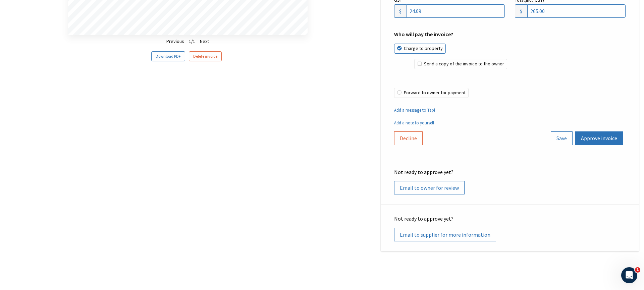  What do you see at coordinates (205, 57) in the screenshot?
I see `a: Delete invoice` at bounding box center [205, 57].